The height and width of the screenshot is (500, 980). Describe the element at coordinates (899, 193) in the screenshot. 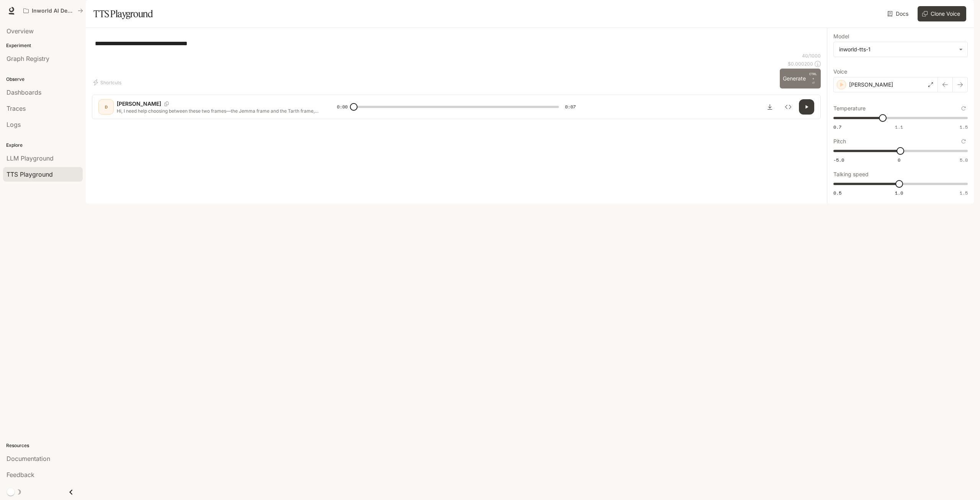

I see `span: 1.0` at that location.